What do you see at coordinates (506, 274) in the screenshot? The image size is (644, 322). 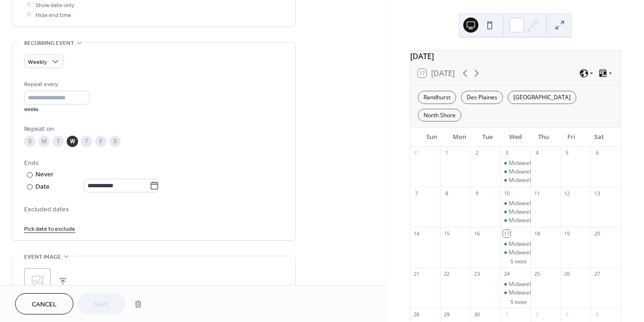 I see `div: 24` at bounding box center [506, 274].